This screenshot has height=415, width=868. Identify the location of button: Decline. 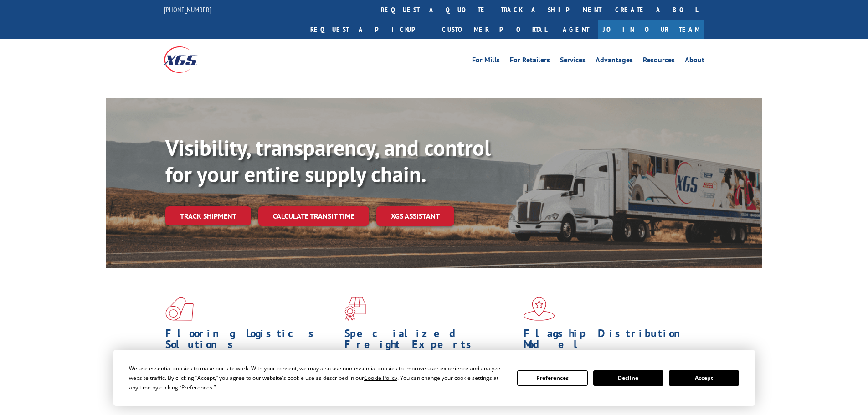
(628, 378).